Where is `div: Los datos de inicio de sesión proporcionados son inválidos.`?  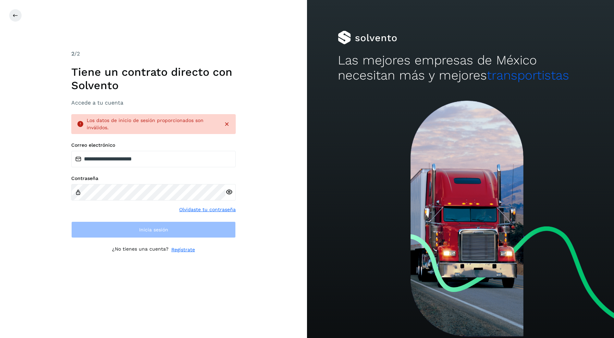 div: Los datos de inicio de sesión proporcionados son inválidos. is located at coordinates (152, 124).